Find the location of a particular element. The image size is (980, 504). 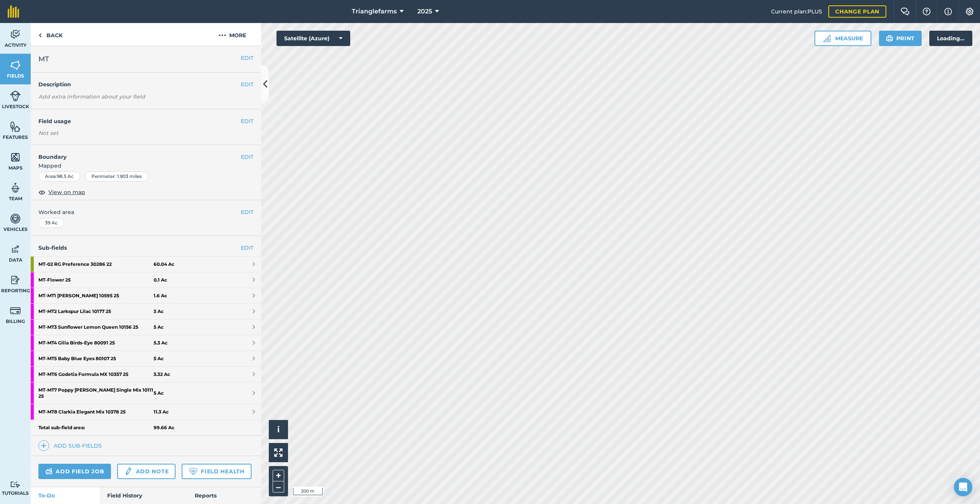

span: i is located at coordinates (278, 429).